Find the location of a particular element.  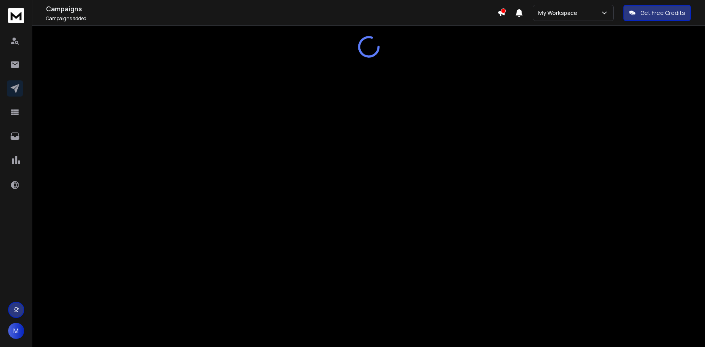

span: M is located at coordinates (16, 331).